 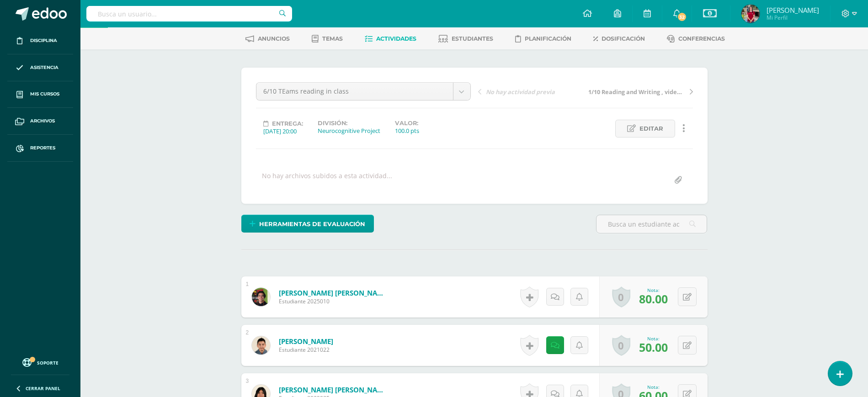 What do you see at coordinates (261, 297) in the screenshot?
I see `img: b1b5c3d4f8297bb08657cb46f4e7b43e.png` at bounding box center [261, 297].